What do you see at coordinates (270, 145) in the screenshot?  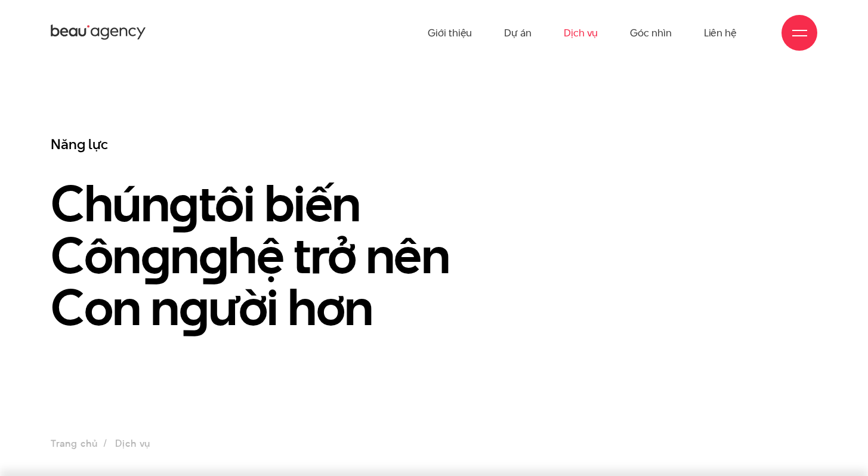 I see `h3: Năng lực` at bounding box center [270, 145].